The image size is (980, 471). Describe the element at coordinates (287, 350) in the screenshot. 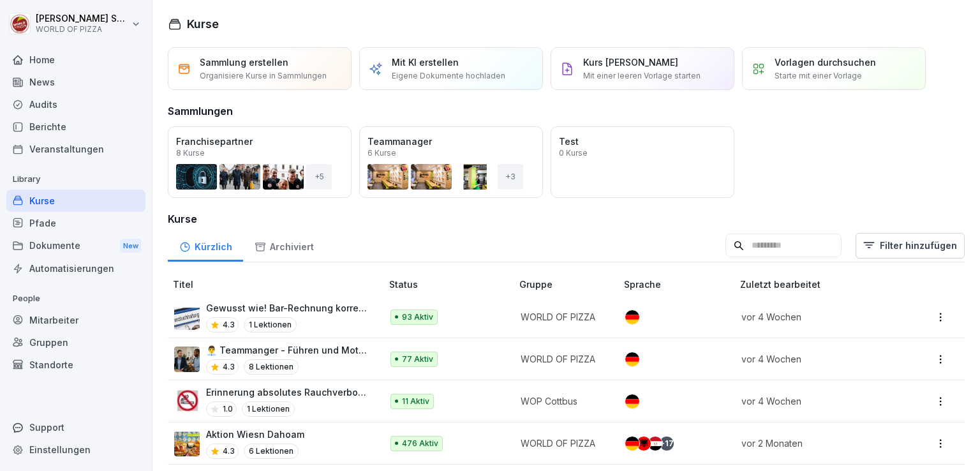

I see `p: 👨‍💼 Teammanger - Führen und Motivation von Mitarbeitern` at that location.